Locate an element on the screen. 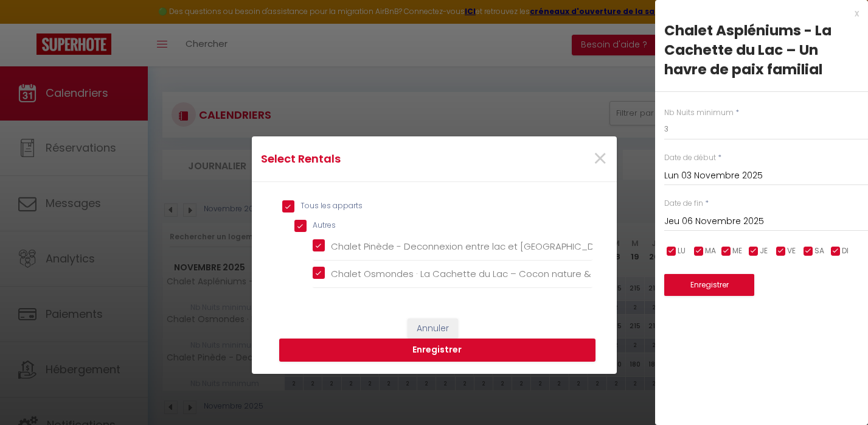 The image size is (868, 425). div: Chalet Aspléniums - La Cachette du Lac – Un havre de paix familial is located at coordinates (761, 50).